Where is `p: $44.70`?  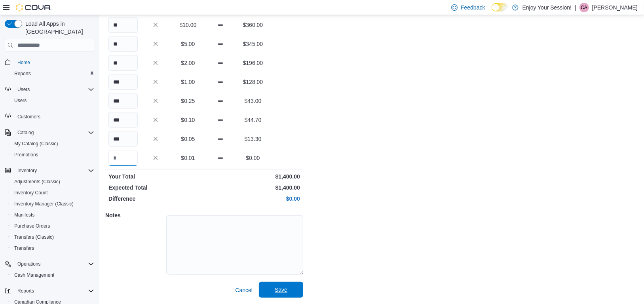
p: $44.70 is located at coordinates (253, 120).